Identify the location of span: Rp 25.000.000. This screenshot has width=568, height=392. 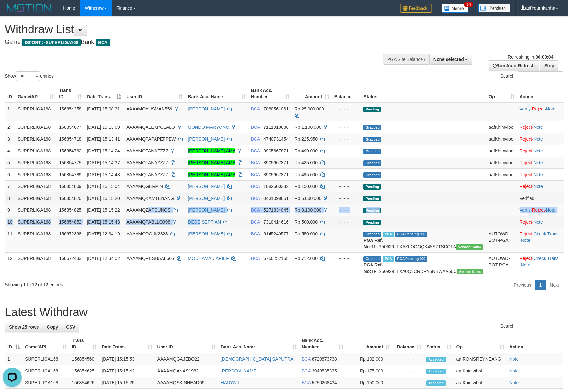
(309, 109).